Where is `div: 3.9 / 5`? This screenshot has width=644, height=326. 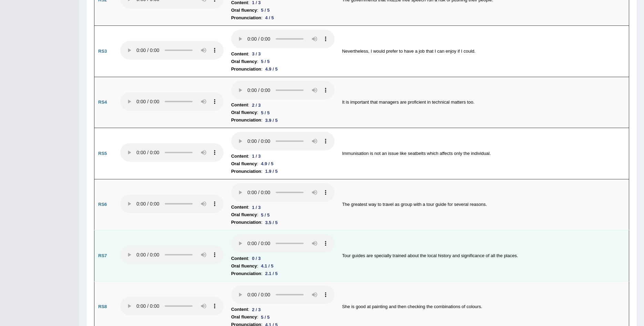 div: 3.9 / 5 is located at coordinates (272, 120).